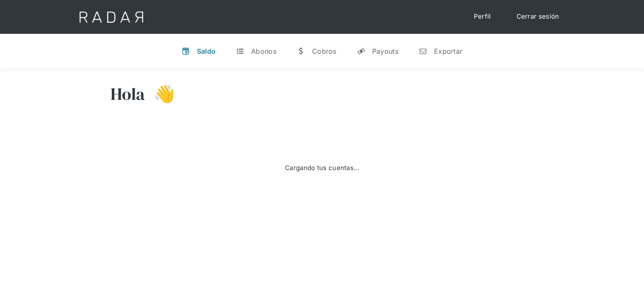 The width and height of the screenshot is (644, 294). I want to click on div: Saldo, so click(206, 51).